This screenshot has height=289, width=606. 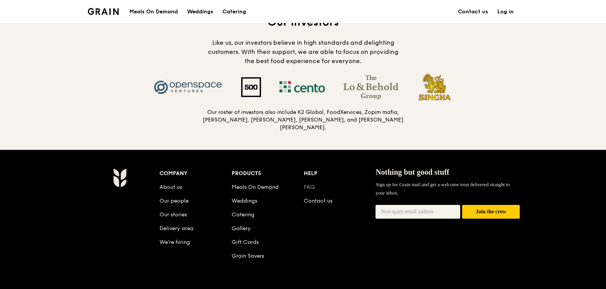 I want to click on button: Join the crew, so click(x=491, y=212).